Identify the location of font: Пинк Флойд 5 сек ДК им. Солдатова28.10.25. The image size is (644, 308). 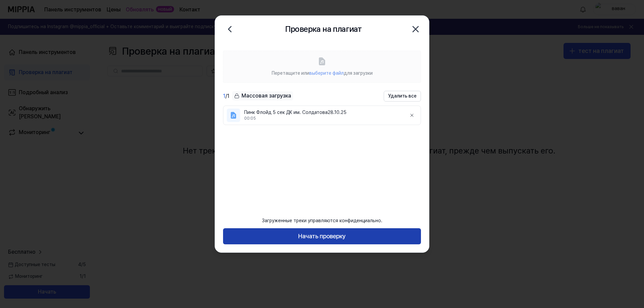
(295, 112).